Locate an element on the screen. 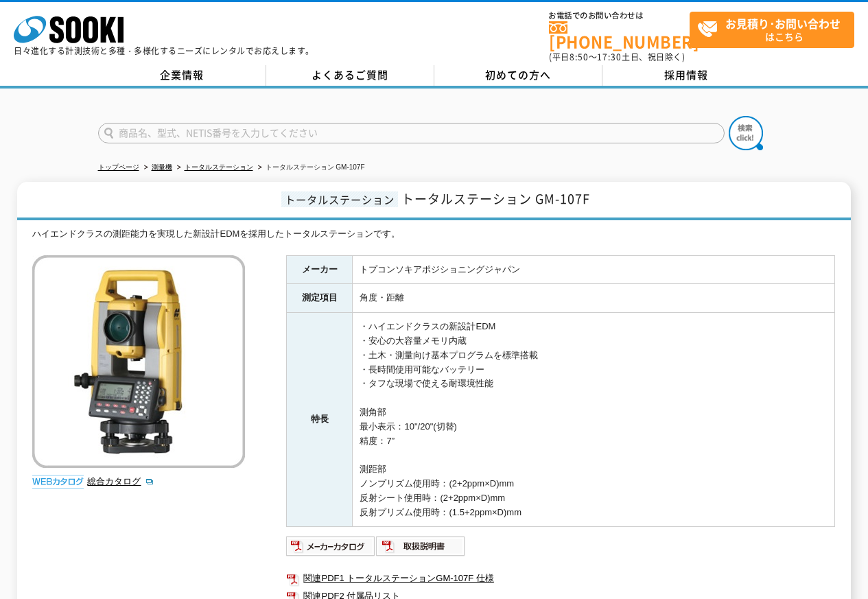 The width and height of the screenshot is (868, 599). span: トータルステーション GM-107F is located at coordinates (495, 198).